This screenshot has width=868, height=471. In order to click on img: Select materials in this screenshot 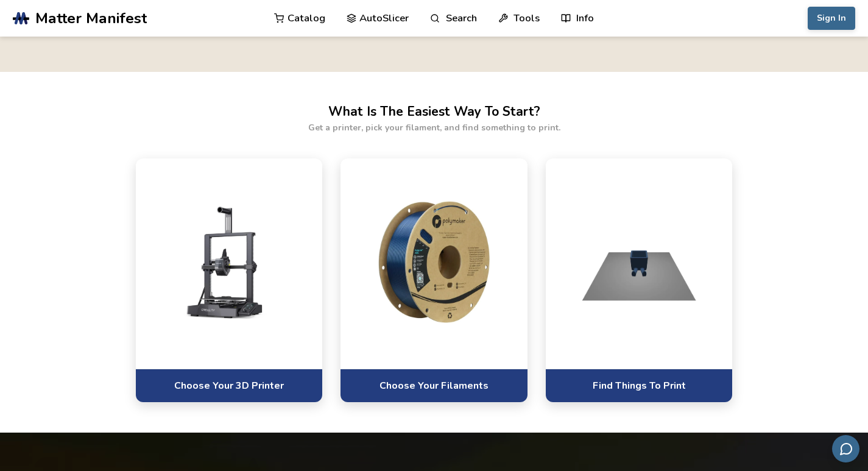, I will do `click(638, 262)`.